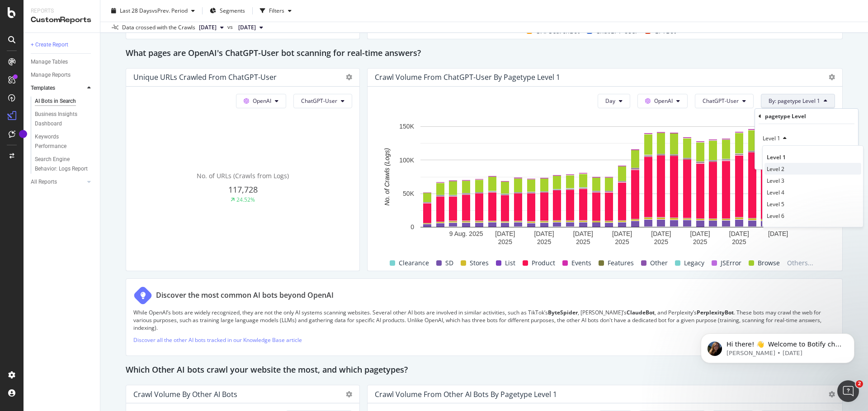 The width and height of the screenshot is (868, 411). Describe the element at coordinates (62, 75) in the screenshot. I see `a: Manage Reports` at that location.